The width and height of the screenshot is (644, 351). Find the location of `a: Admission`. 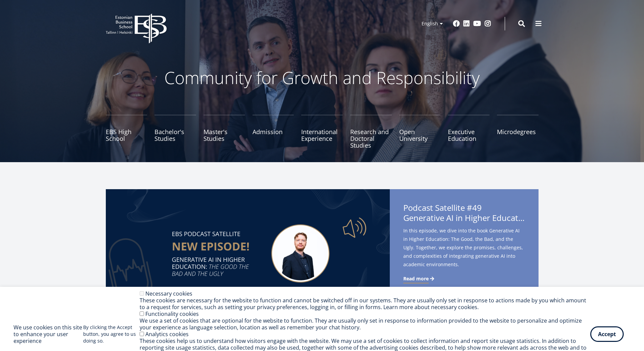

a: Admission is located at coordinates (273, 132).